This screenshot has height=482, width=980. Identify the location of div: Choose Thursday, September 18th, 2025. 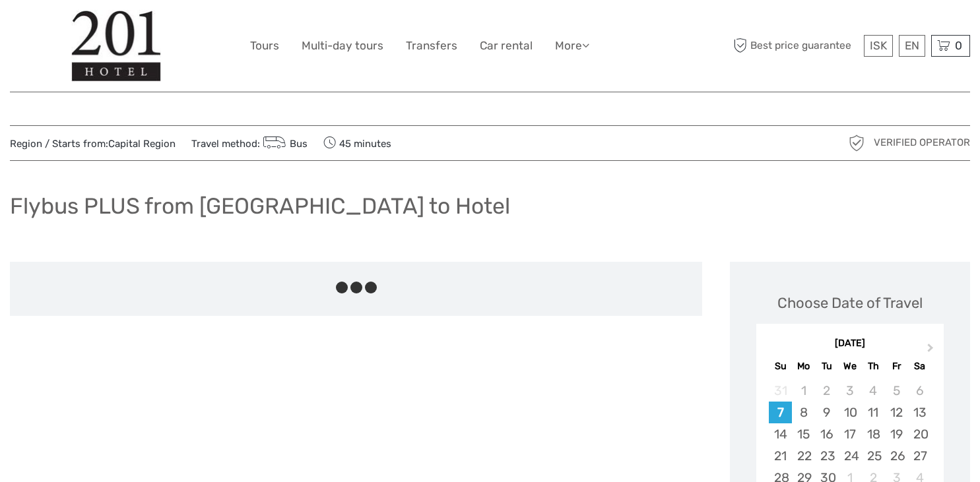
(873, 434).